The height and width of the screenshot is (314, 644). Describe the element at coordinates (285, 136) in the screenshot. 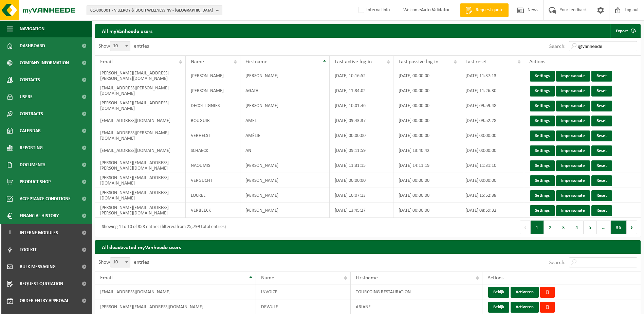

I see `td: AMÉLIE` at that location.